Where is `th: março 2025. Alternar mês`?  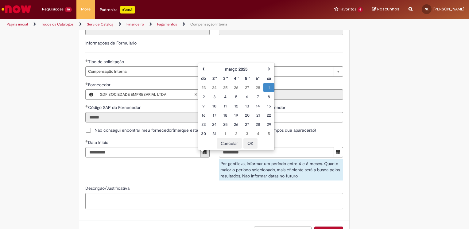 th: março 2025. Alternar mês is located at coordinates (236, 69).